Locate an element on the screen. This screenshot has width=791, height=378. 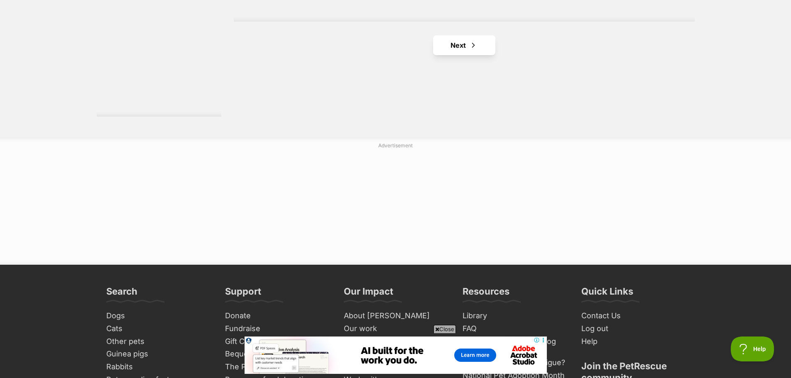
a: Gift Cards is located at coordinates (277, 342).